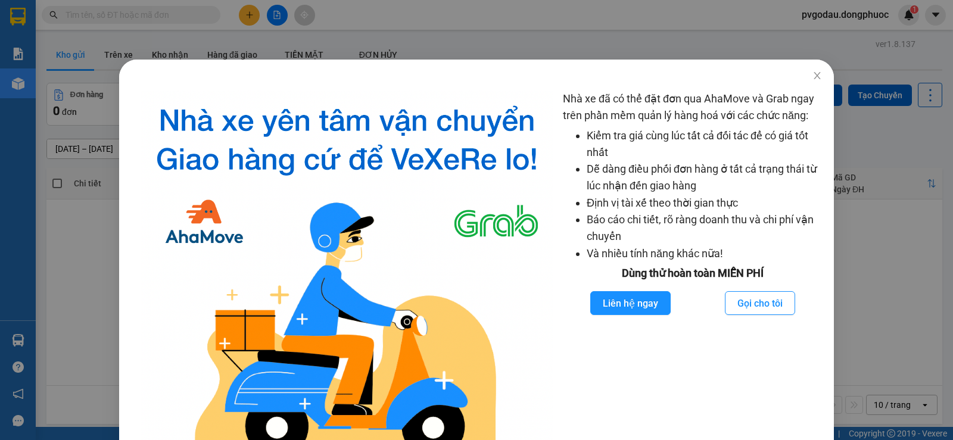 This screenshot has width=953, height=440. I want to click on li: Kiểm tra giá cùng lúc tất cả đối tác để có giá tốt nhất, so click(704, 144).